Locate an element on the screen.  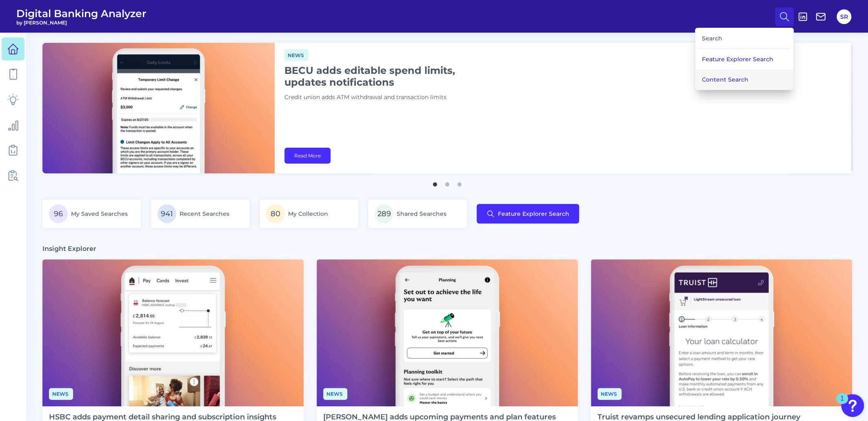
p: Credit union adds ATM withdrawal and transaction limits is located at coordinates (387, 98).